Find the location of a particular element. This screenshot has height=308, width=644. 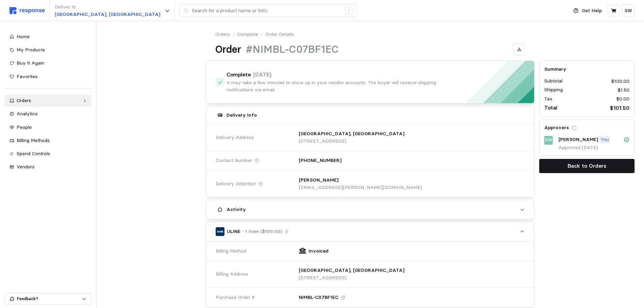

button: SW is located at coordinates (628, 11).